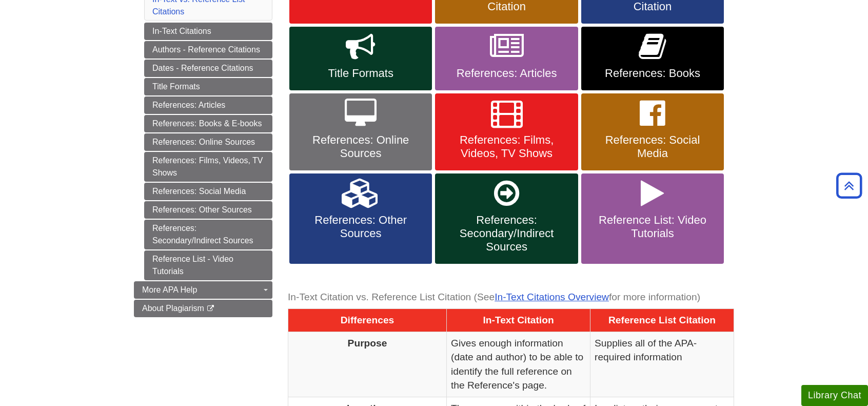 The width and height of the screenshot is (868, 406). Describe the element at coordinates (360, 227) in the screenshot. I see `span: References: Other Sources` at that location.